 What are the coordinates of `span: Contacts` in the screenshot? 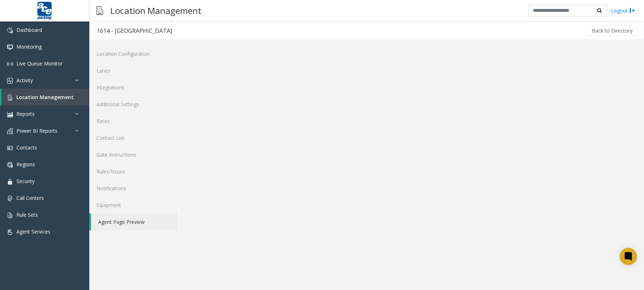 It's located at (27, 147).